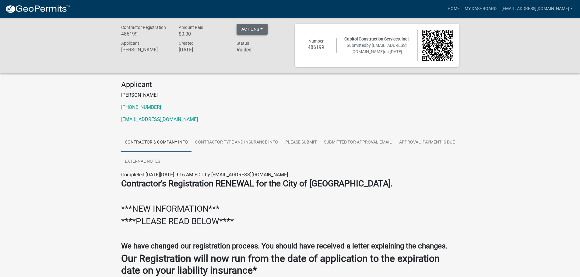 This screenshot has height=277, width=580. What do you see at coordinates (437, 45) in the screenshot?
I see `img: QR code` at bounding box center [437, 45].